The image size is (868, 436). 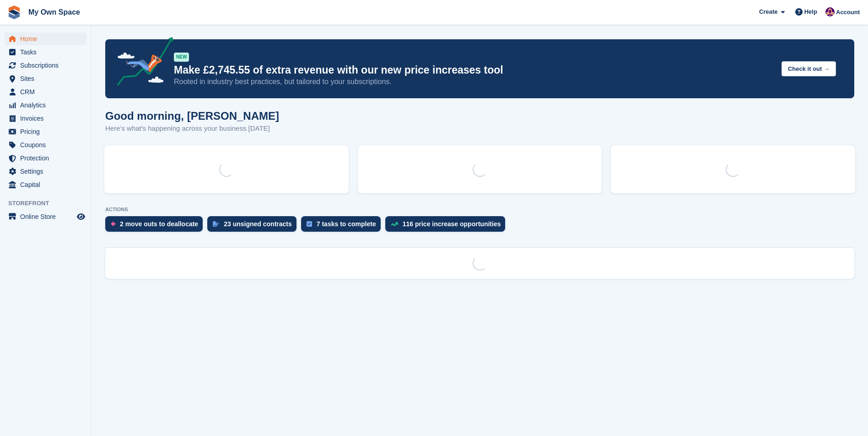 What do you see at coordinates (47, 52) in the screenshot?
I see `span: Tasks` at bounding box center [47, 52].